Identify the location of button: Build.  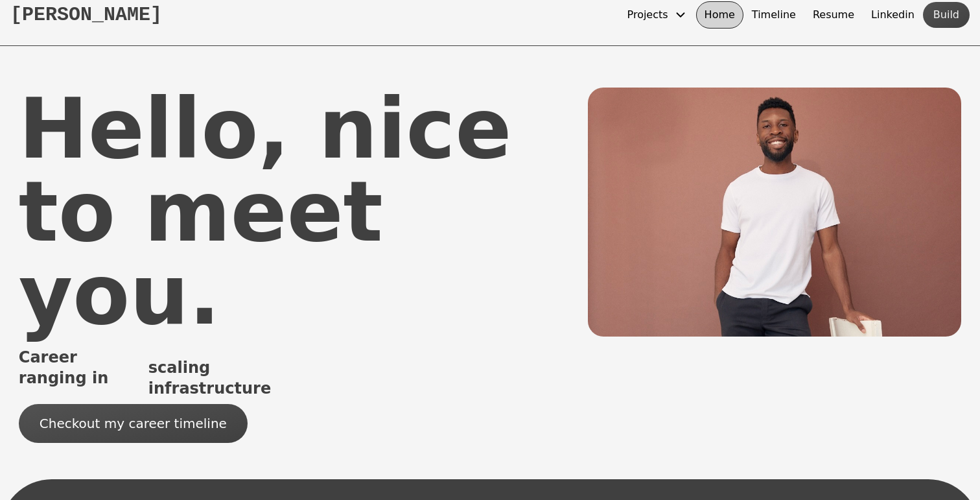
(946, 15).